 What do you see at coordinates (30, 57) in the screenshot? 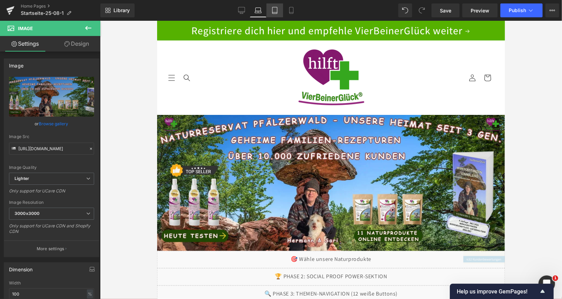
I see `summary: Suchen` at bounding box center [30, 57].